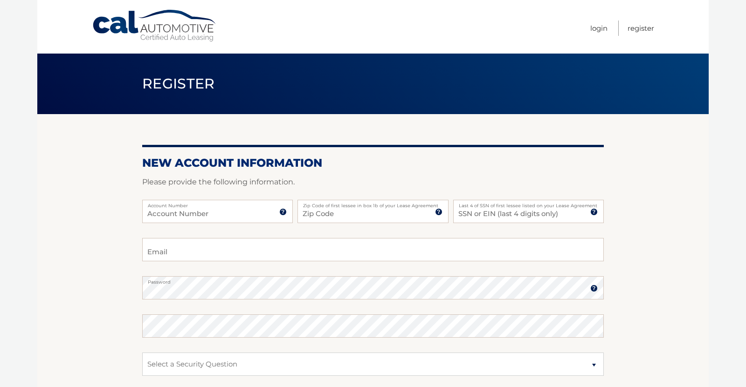 This screenshot has height=387, width=746. Describe the element at coordinates (373, 280) in the screenshot. I see `label: Password` at that location.